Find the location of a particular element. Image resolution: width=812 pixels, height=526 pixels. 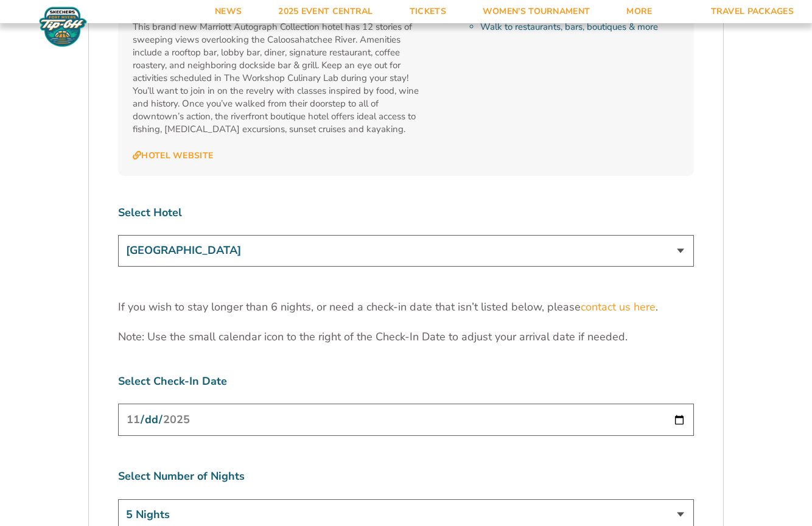

a: Hotel Website is located at coordinates (173, 155).